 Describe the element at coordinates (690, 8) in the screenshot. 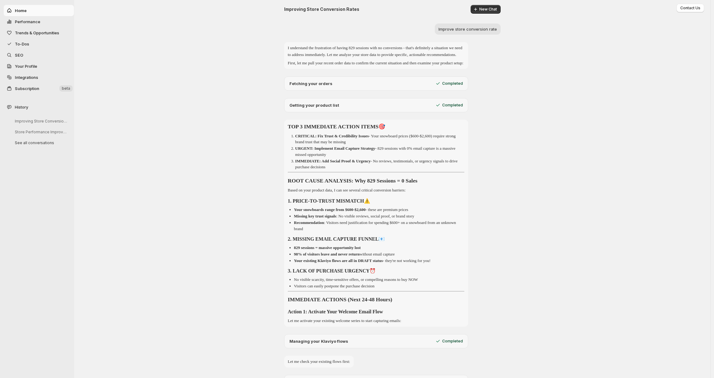

I see `span: Contact Us` at that location.